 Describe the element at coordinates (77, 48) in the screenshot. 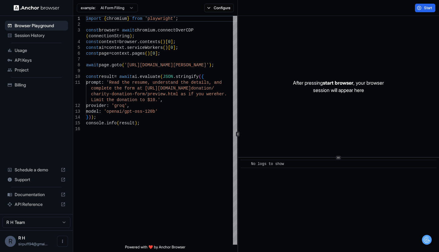

I see `div: 5` at that location.